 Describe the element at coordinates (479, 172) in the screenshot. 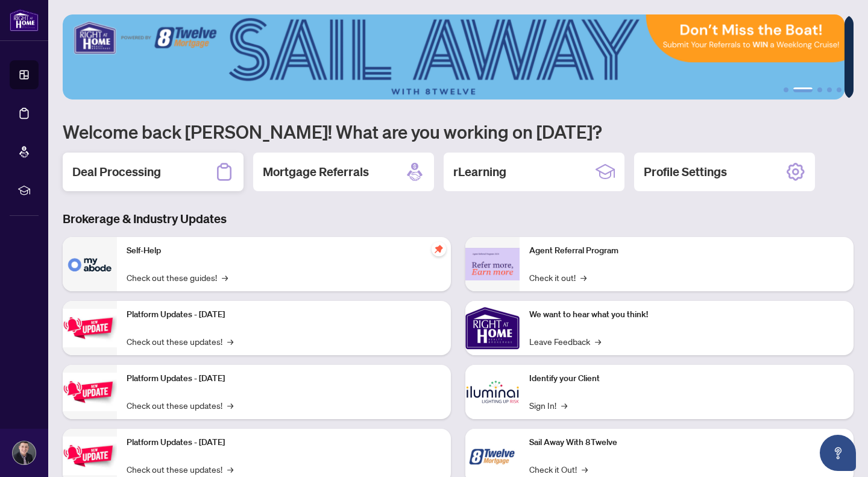

I see `h2: rLearning` at that location.